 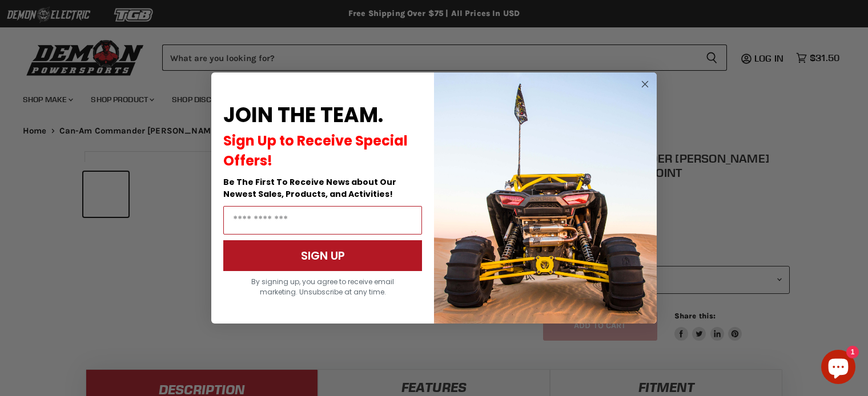 I want to click on button: Close dialog, so click(x=644, y=84).